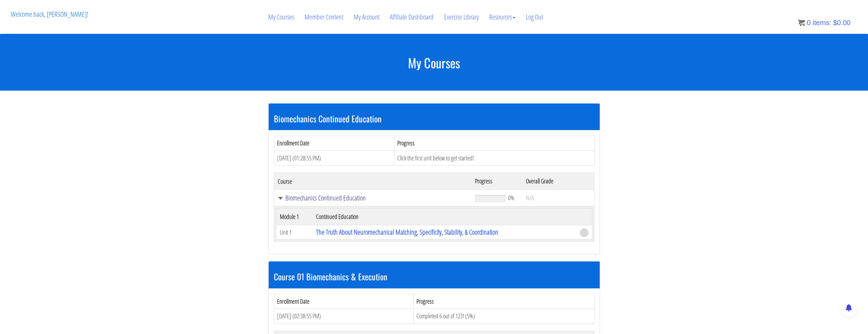  I want to click on th: Continued Education, so click(445, 217).